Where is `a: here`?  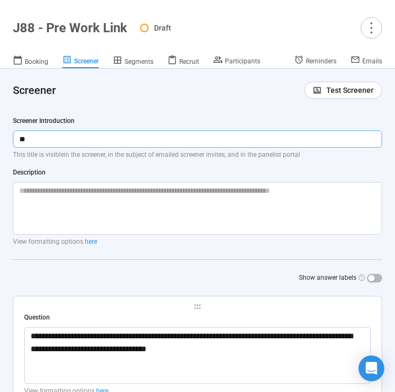 a: here is located at coordinates (91, 241).